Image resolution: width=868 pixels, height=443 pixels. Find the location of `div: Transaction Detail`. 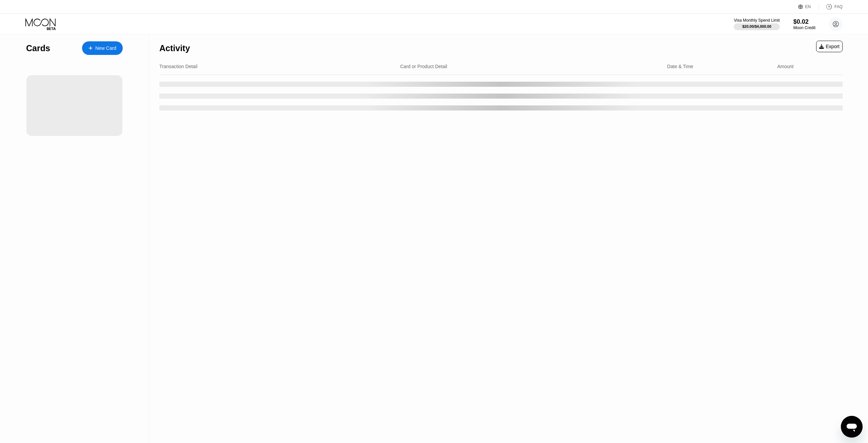

div: Transaction Detail is located at coordinates (178, 66).